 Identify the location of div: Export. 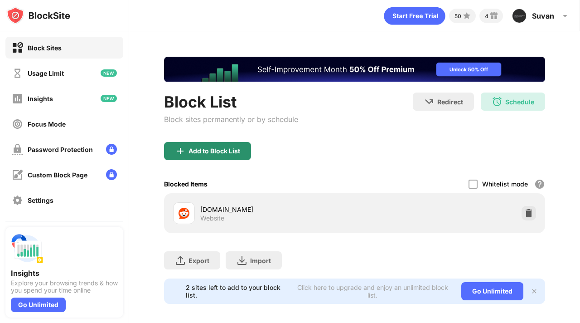
(199, 260).